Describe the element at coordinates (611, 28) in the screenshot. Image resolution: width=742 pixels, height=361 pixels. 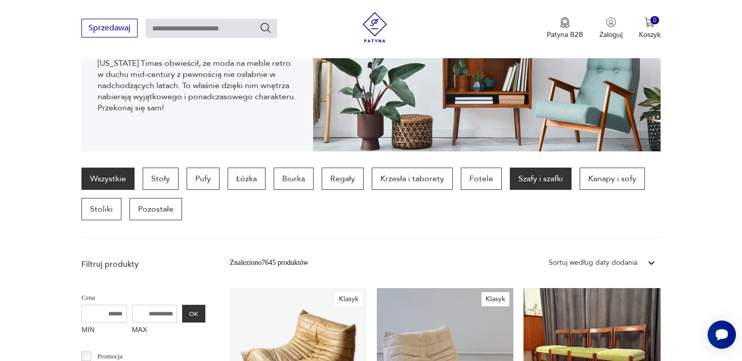
I see `button: Zaloguj` at that location.